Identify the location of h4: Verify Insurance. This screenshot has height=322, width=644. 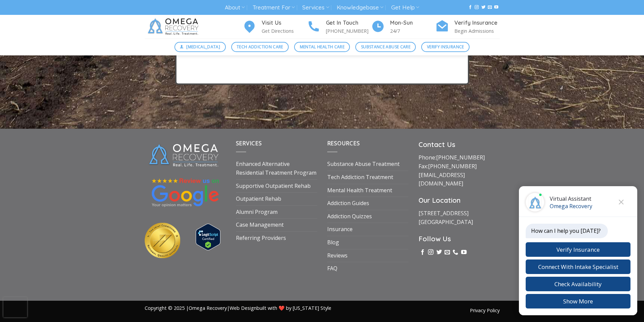
(477, 23).